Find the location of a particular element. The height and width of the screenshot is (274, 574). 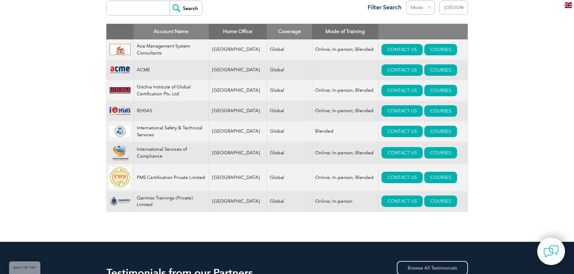

th: Home Office: activate to sort column ascending is located at coordinates (238, 32).